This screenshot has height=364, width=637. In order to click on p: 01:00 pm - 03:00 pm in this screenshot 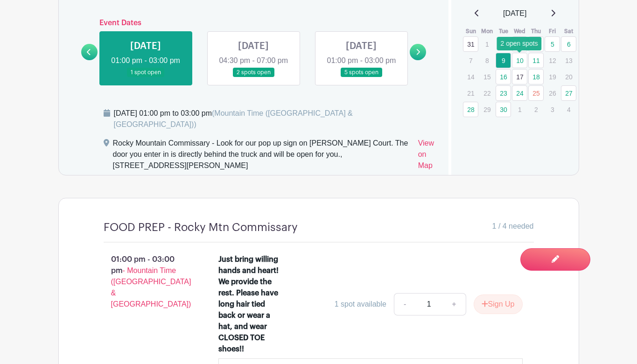, I will do `click(146, 282)`.